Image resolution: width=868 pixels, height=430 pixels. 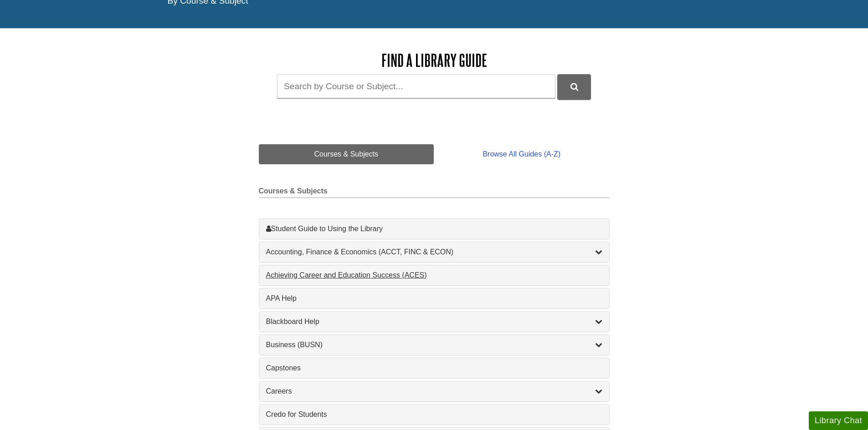 I want to click on div: Capstones, so click(x=434, y=368).